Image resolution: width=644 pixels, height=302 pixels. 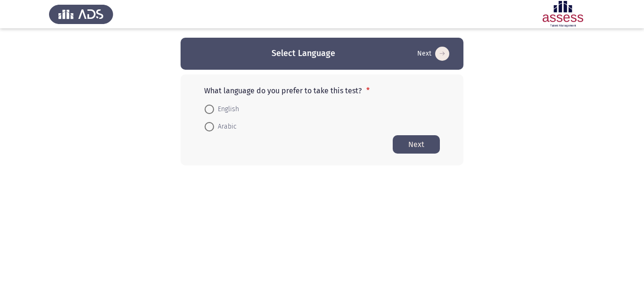 I want to click on span: English, so click(x=226, y=110).